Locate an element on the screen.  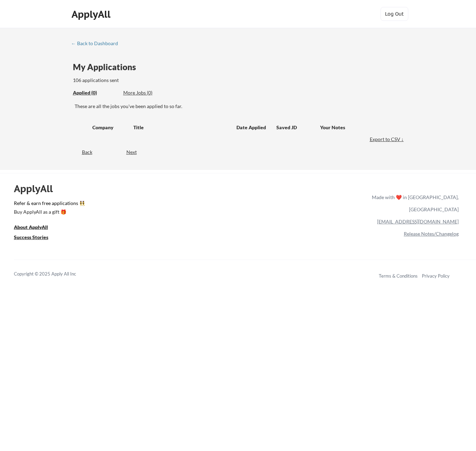
button: Log Out is located at coordinates (395, 14).